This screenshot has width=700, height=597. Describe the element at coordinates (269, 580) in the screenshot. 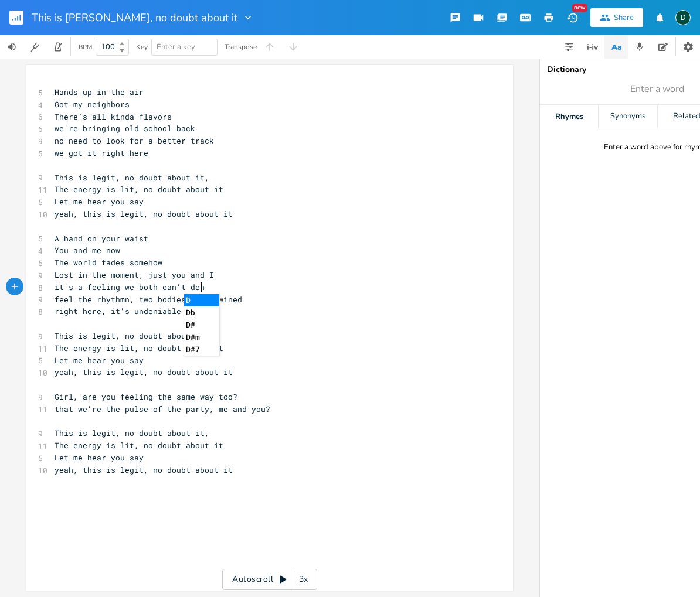

I see `div: Autoscroll` at that location.